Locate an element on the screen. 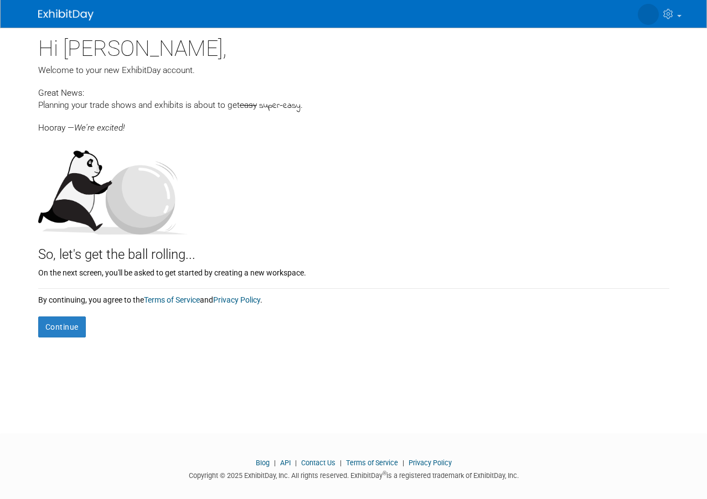  div: Welcome to your new ExhibitDay account. is located at coordinates (354, 70).